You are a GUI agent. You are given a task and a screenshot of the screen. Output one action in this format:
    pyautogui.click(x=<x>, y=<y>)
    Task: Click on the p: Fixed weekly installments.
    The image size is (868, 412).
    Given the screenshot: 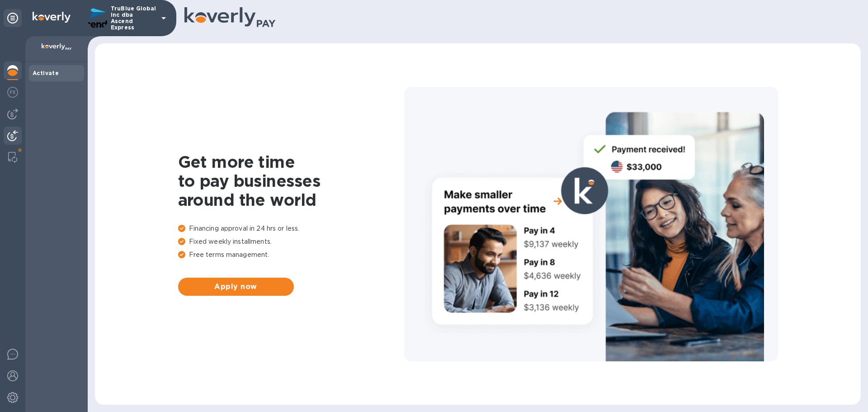 What is the action you would take?
    pyautogui.click(x=291, y=241)
    